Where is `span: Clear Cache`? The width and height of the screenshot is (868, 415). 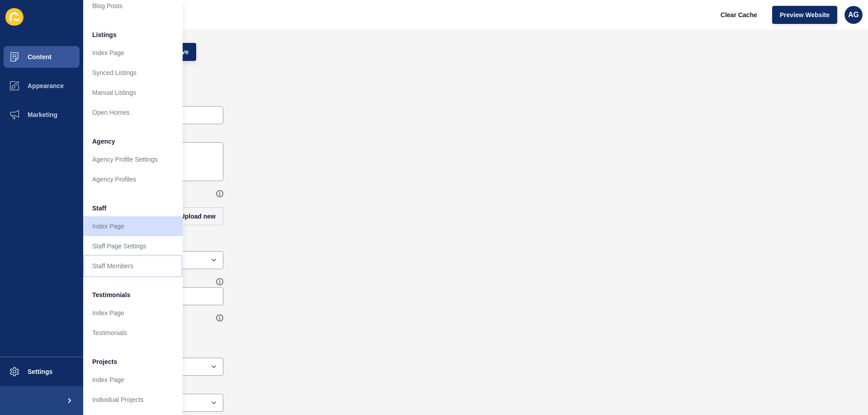
span: Clear Cache is located at coordinates (739, 14).